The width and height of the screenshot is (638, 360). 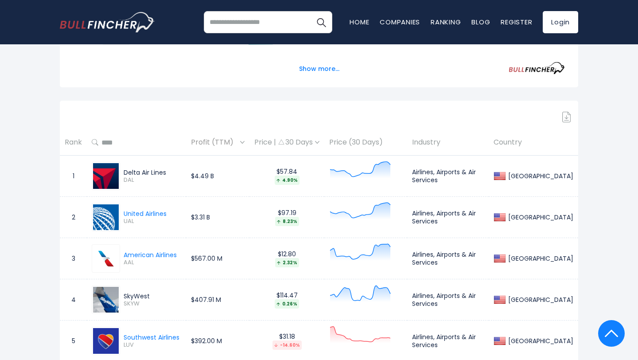 I want to click on a: Home, so click(x=359, y=22).